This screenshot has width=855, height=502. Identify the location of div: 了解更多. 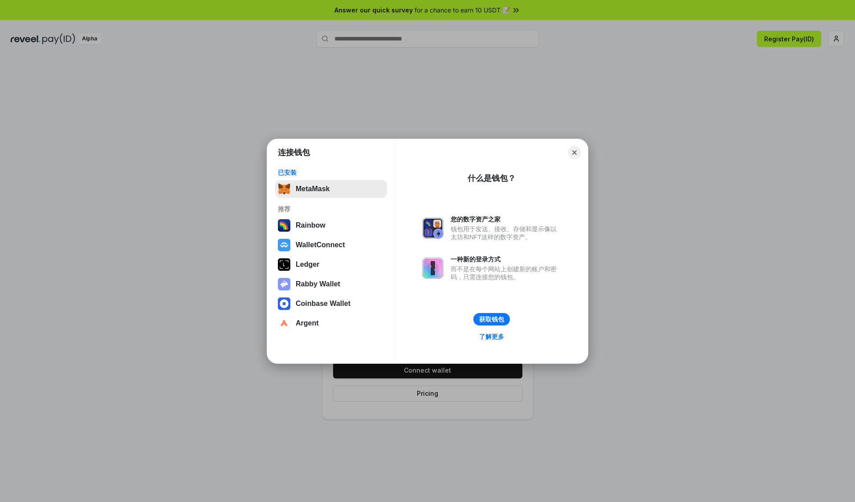
(491, 337).